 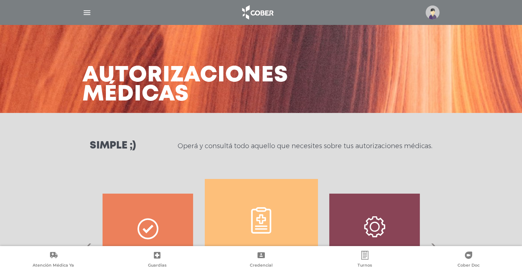 What do you see at coordinates (261, 260) in the screenshot?
I see `a: Credencial` at bounding box center [261, 260].